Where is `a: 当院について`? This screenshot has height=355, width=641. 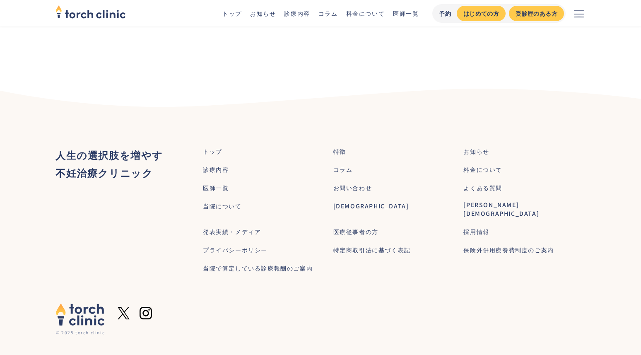 a: 当院について is located at coordinates (222, 206).